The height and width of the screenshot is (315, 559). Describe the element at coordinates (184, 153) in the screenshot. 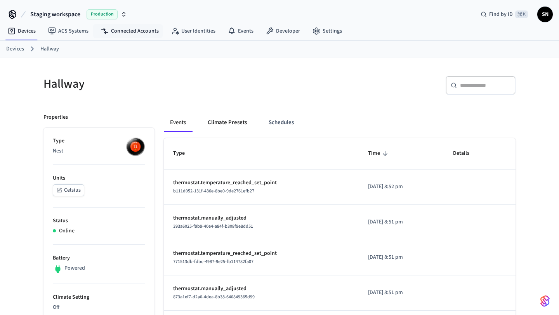

I see `span: Type` at that location.